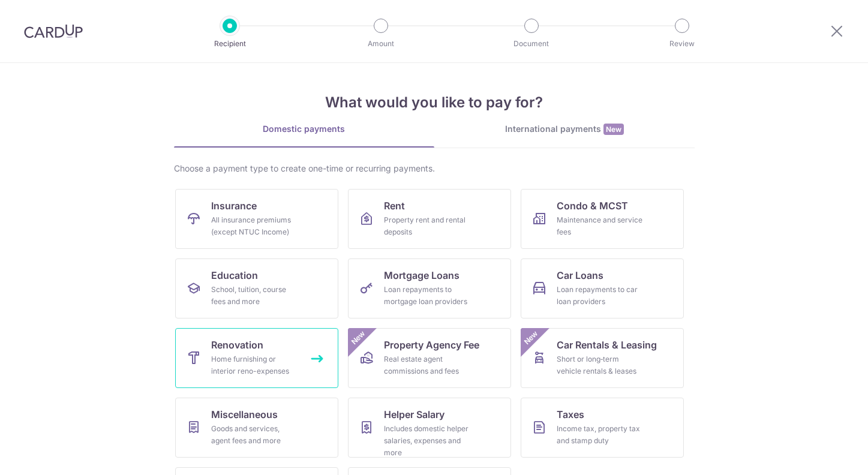  What do you see at coordinates (565, 129) in the screenshot?
I see `div: International payments` at bounding box center [565, 129].